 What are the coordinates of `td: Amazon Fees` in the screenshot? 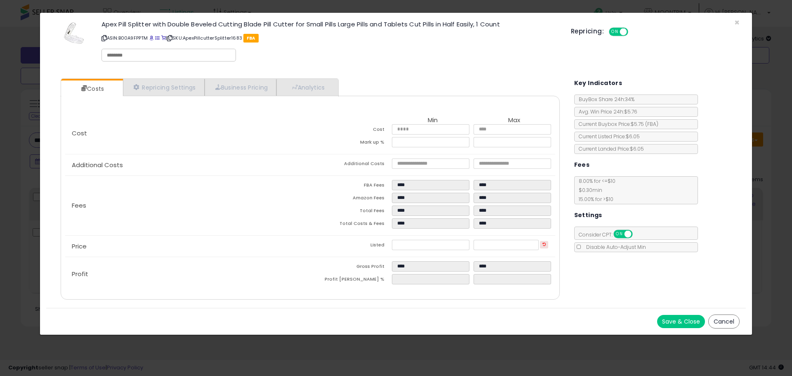 It's located at (351, 199).